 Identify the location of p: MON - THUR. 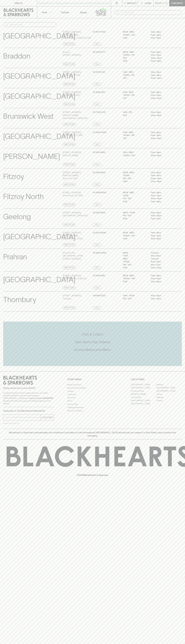
(135, 213).